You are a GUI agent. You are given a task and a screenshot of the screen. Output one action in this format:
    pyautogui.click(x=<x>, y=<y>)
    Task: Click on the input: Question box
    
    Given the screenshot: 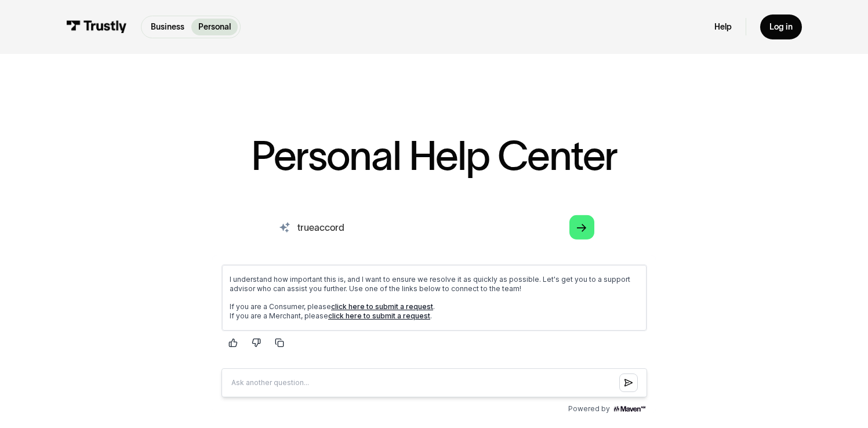 What is the action you would take?
    pyautogui.click(x=222, y=128)
    